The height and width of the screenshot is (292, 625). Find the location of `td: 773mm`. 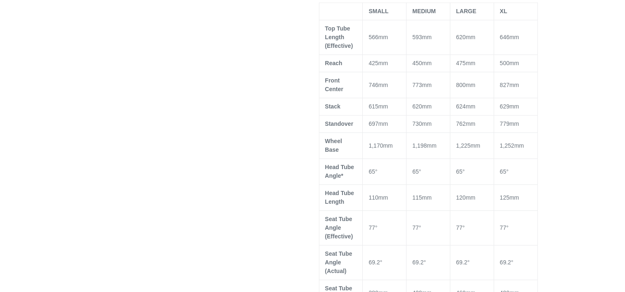

td: 773mm is located at coordinates (428, 85).